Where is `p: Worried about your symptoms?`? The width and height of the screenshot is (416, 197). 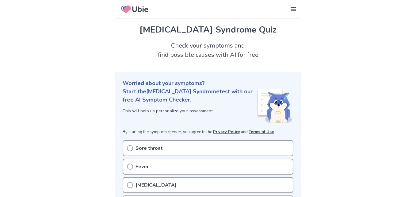
p: Worried about your symptoms? is located at coordinates (208, 83).